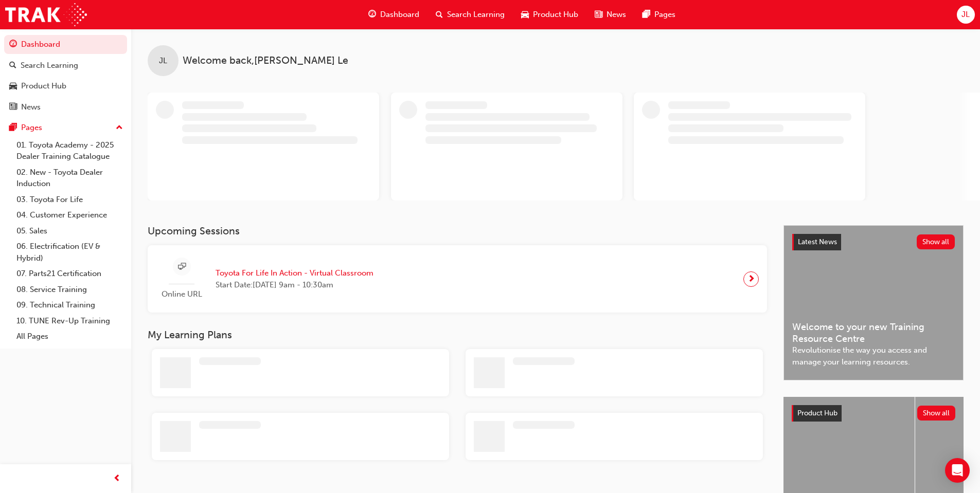  What do you see at coordinates (874, 414) in the screenshot?
I see `a: Product HubShow all` at bounding box center [874, 414].